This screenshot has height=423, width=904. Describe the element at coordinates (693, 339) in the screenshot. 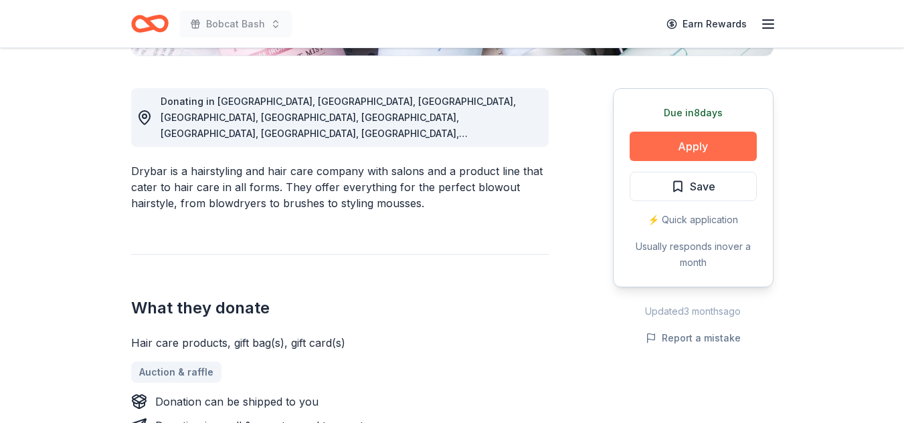

I see `button: Report a mistake` at that location.